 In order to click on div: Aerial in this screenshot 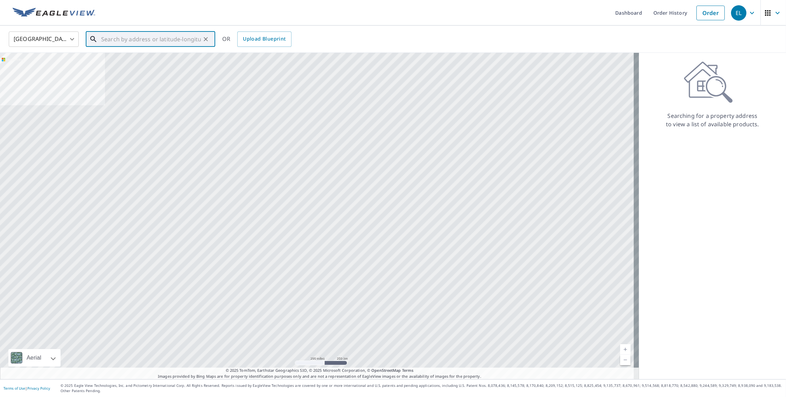, I will do `click(34, 358)`.